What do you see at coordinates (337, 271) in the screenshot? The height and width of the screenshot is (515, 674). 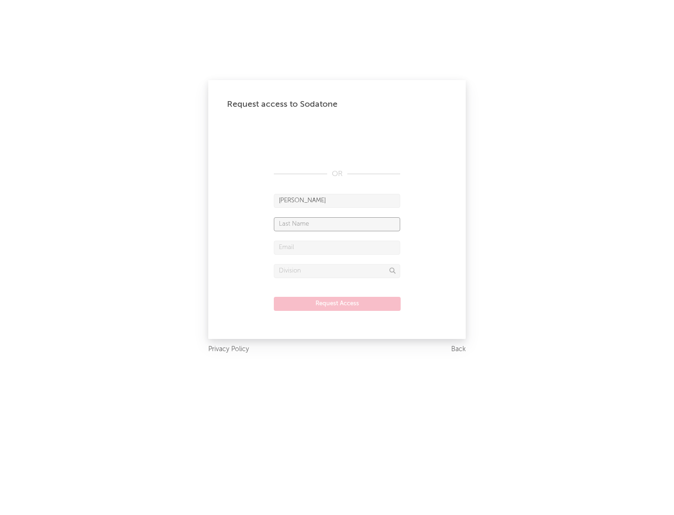 I see `input: Division` at bounding box center [337, 271].